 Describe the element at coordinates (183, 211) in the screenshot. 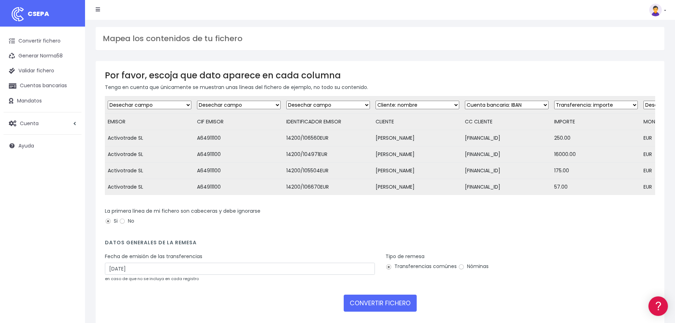

I see `label: La primera línea de mi fichero son cabeceras y debe ignorarse` at that location.